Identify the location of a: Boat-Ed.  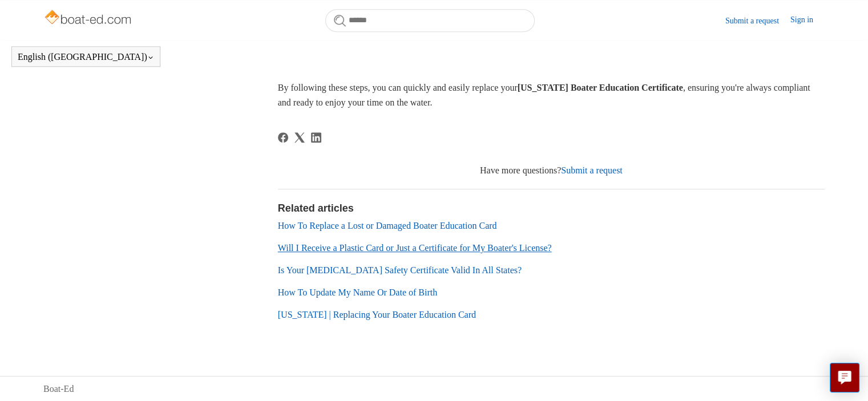
(58, 389).